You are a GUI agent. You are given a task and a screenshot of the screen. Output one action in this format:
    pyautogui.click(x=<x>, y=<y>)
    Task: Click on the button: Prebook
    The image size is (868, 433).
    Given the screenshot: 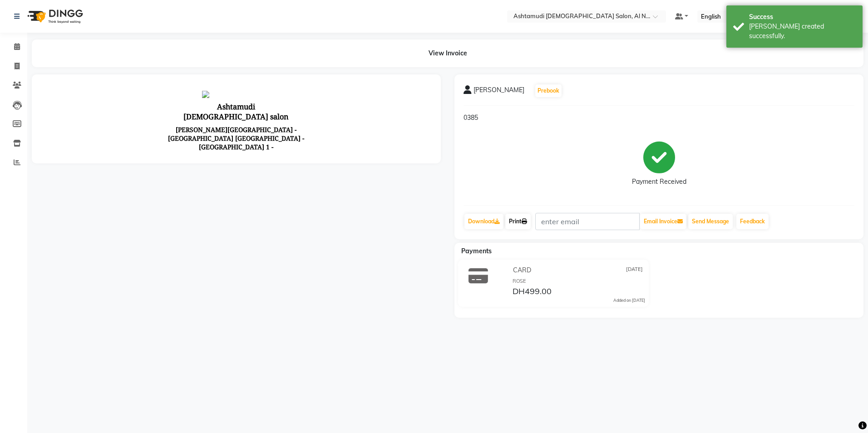 What is the action you would take?
    pyautogui.click(x=548, y=90)
    